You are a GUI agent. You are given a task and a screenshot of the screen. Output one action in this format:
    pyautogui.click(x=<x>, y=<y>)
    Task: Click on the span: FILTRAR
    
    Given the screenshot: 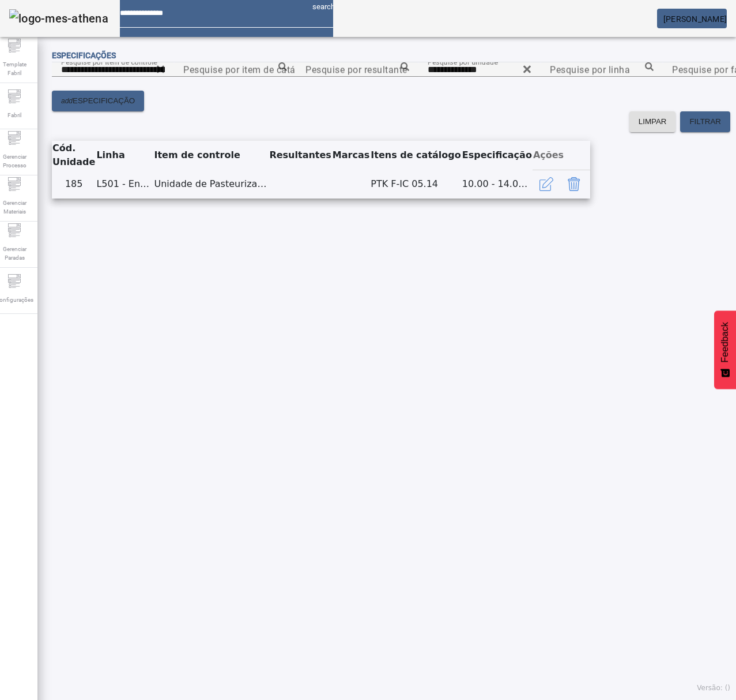 What is the action you would take?
    pyautogui.click(x=706, y=122)
    